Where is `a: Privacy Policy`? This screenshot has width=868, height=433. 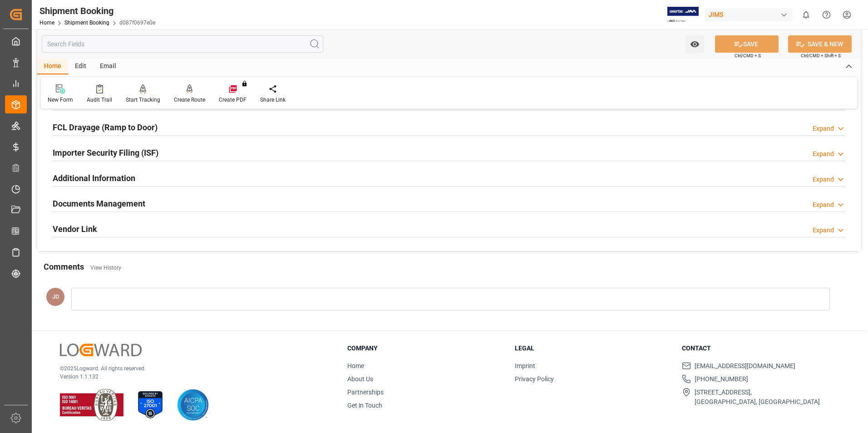
a: Privacy Policy is located at coordinates (535, 379).